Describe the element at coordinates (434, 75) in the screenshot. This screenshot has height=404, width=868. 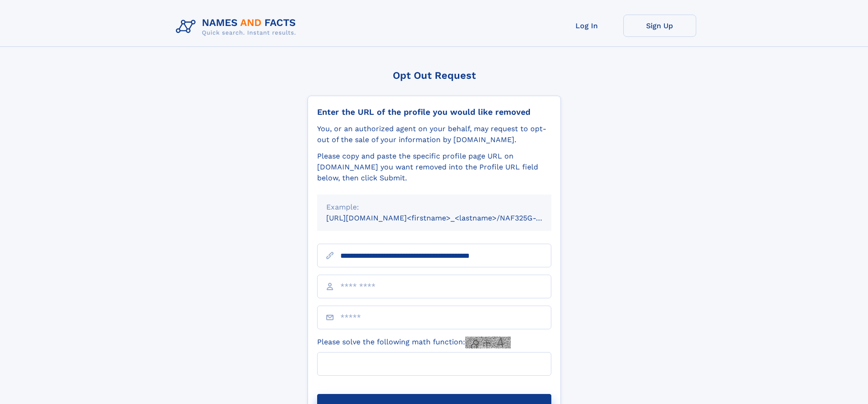
I see `div: Opt Out Request` at that location.